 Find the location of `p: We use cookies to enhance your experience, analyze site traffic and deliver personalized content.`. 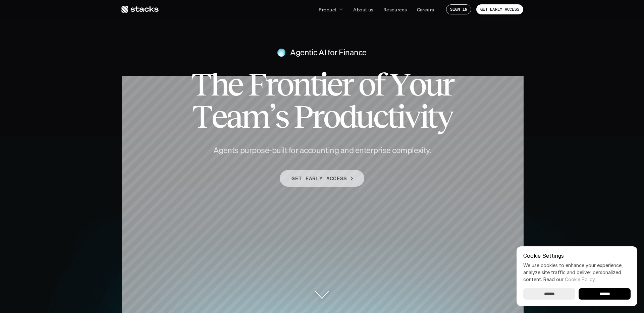

p: We use cookies to enhance your experience, analyze site traffic and deliver personalized content. is located at coordinates (577, 272).